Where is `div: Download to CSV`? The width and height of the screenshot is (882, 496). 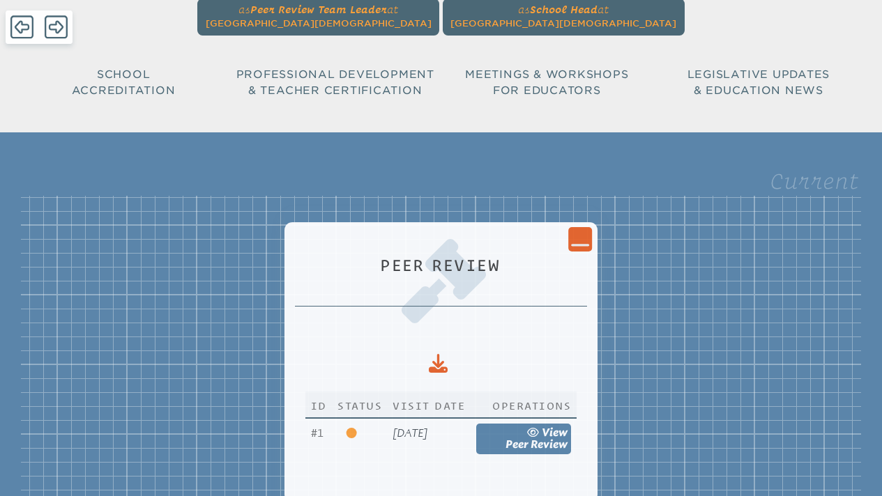
div: Download to CSV is located at coordinates (438, 363).